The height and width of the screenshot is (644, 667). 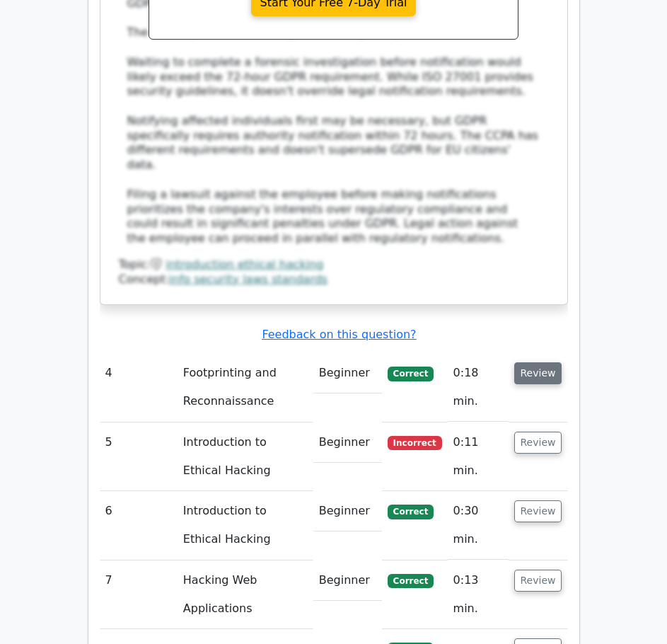 What do you see at coordinates (139, 595) in the screenshot?
I see `td: 7` at bounding box center [139, 595].